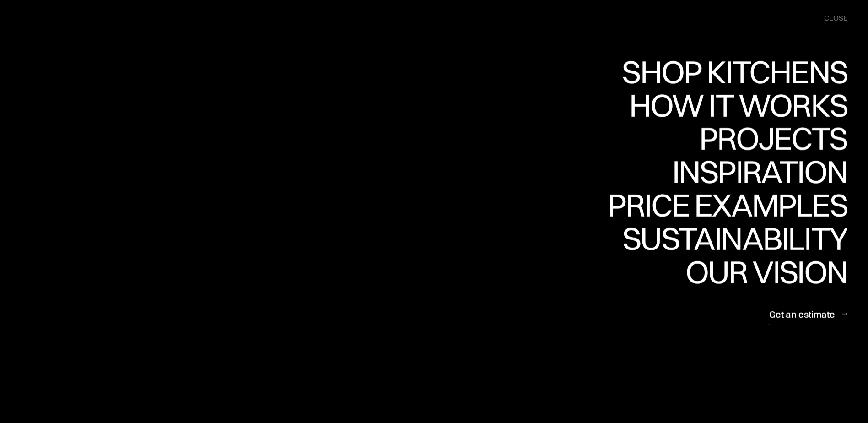  I want to click on a: Price examplesPrice examples, so click(727, 205).